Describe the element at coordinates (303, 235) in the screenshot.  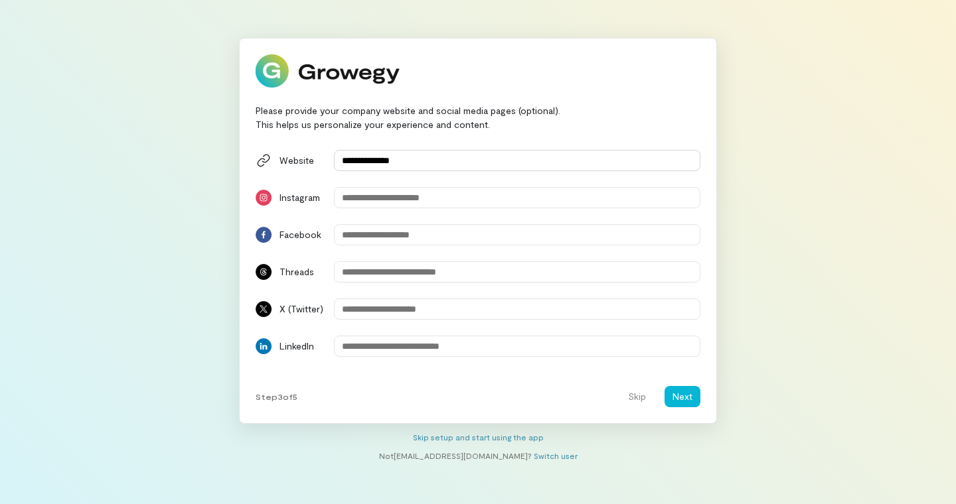
I see `div: Facebook` at that location.